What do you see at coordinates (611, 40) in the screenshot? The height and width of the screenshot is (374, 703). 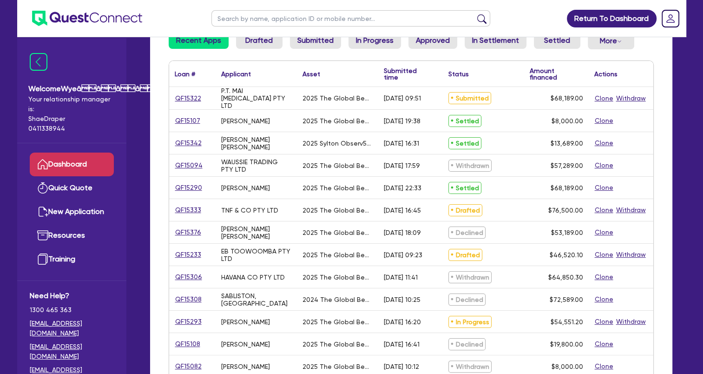 I see `button: Dropdown toggle` at bounding box center [611, 40].